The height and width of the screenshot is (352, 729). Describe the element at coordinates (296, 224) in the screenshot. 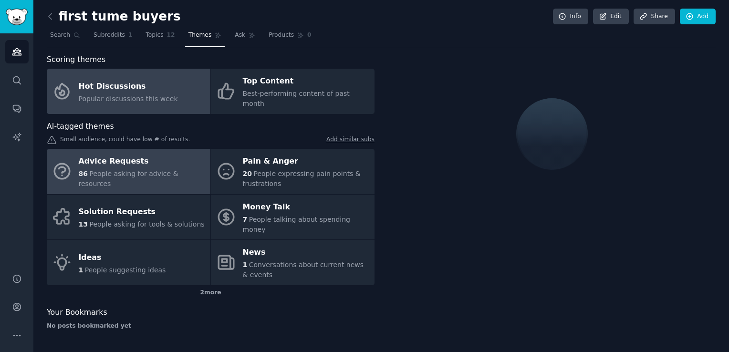

I see `span: People talking about spending money` at that location.